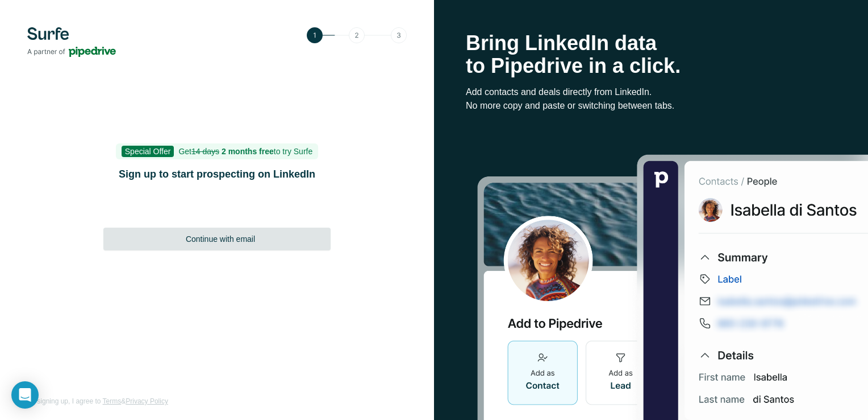 The width and height of the screenshot is (868, 420). I want to click on h1: Sign up to start prospecting on LinkedIn, so click(217, 174).